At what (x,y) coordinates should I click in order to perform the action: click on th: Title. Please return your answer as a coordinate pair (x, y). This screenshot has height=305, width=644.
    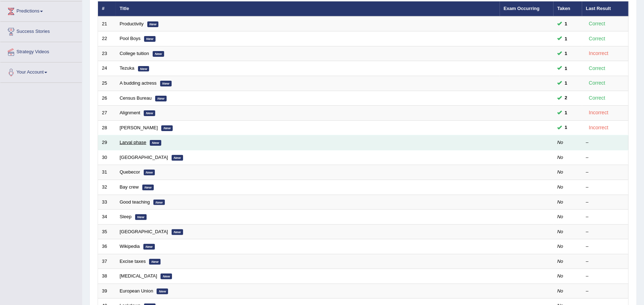
    Looking at the image, I should click on (308, 9).